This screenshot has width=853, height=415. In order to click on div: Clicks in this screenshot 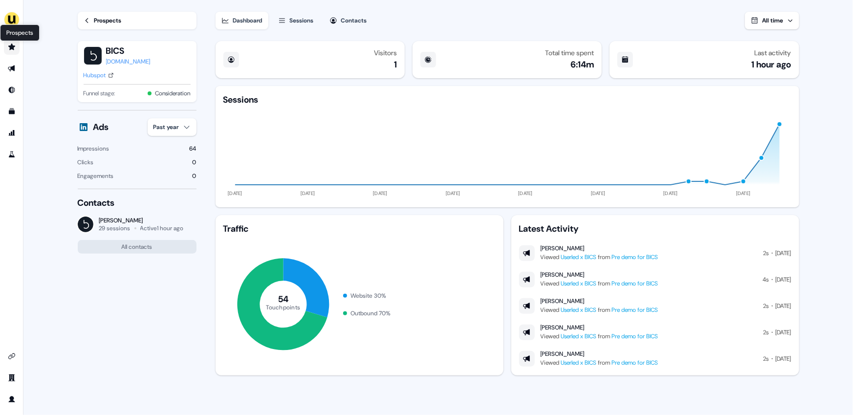, I will do `click(86, 162)`.